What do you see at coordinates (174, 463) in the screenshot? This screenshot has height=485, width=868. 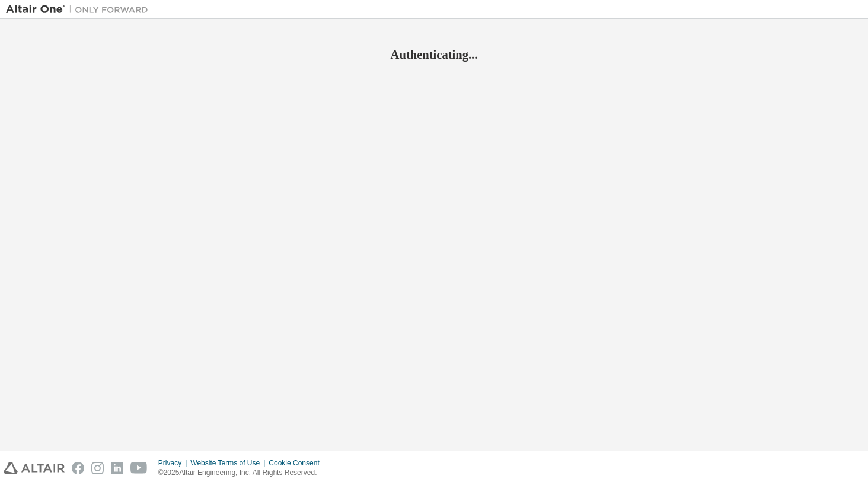 I see `div: Privacy` at bounding box center [174, 463].